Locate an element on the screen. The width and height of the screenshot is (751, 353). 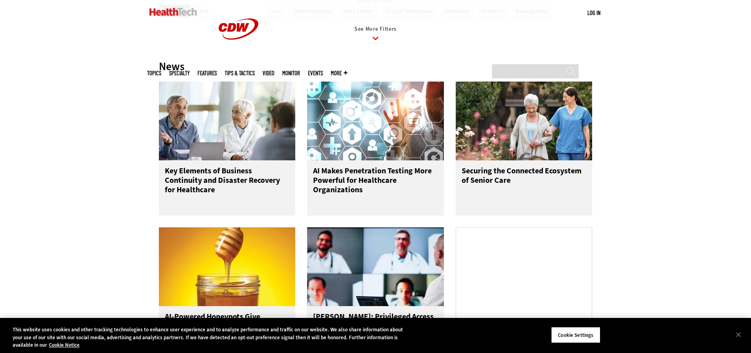
a: incident response team discusses around a table Key Elements of Business Continuity and Disaster ... is located at coordinates (227, 149).